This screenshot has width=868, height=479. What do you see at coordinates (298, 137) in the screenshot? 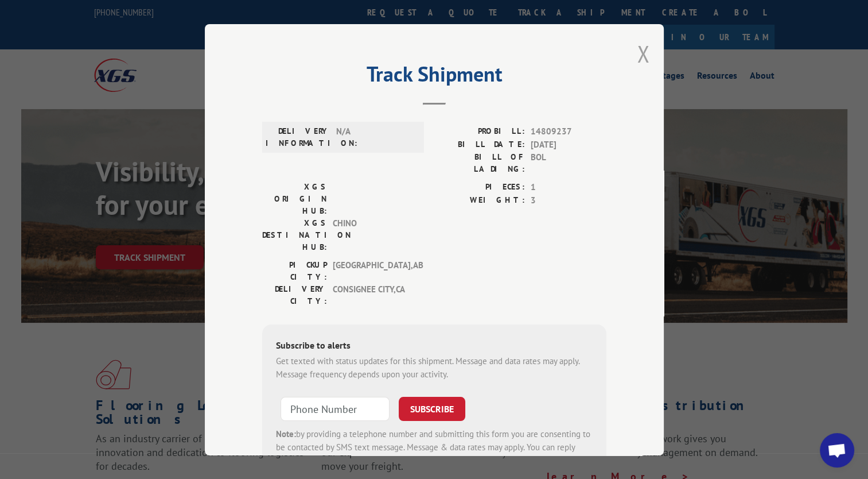
I see `label: DELIVERY INFORMATION:` at bounding box center [298, 137].